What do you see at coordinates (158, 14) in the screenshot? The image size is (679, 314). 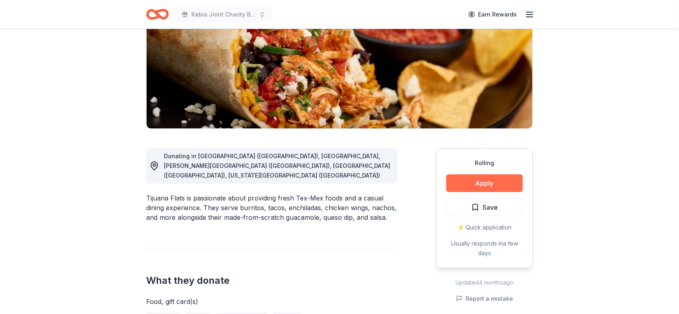 I see `a: Home` at bounding box center [158, 14].